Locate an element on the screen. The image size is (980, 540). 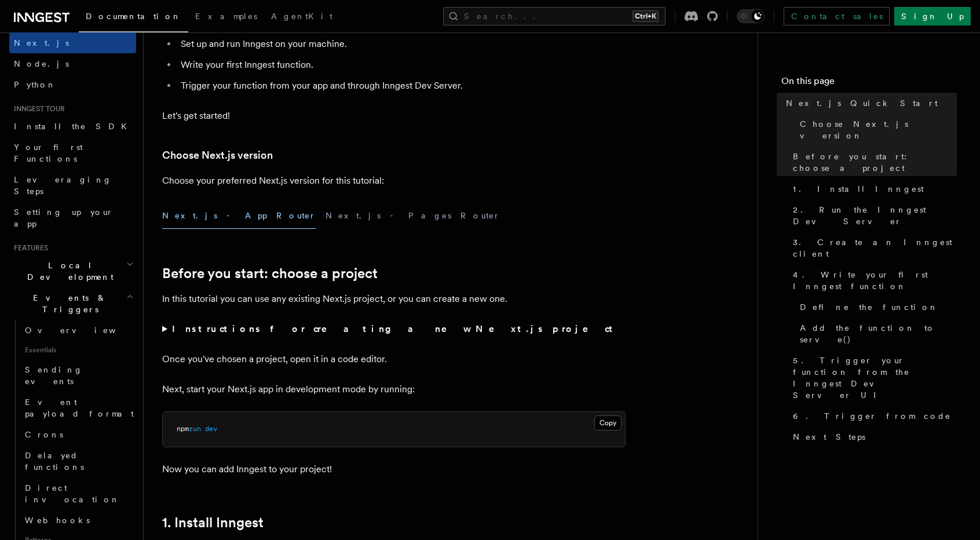
span: Features is located at coordinates (29, 248).